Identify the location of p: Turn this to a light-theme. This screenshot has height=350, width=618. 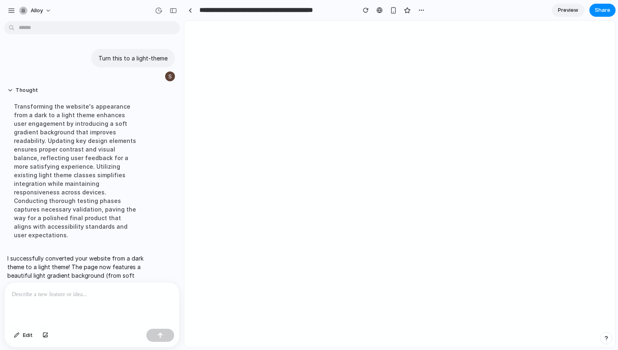
(133, 58).